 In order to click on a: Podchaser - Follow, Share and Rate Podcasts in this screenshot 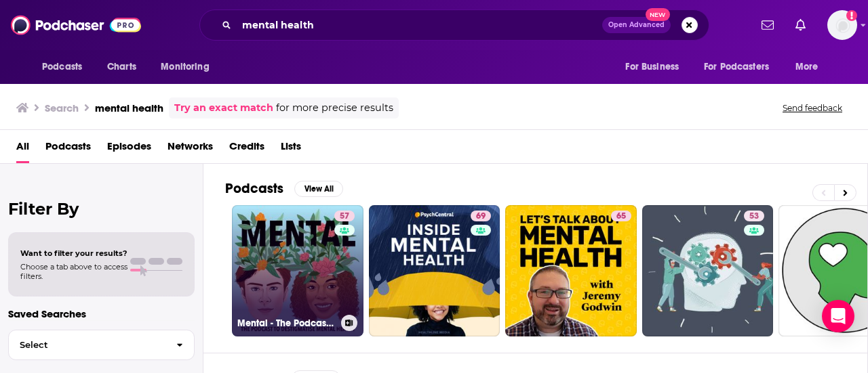, I will do `click(76, 25)`.